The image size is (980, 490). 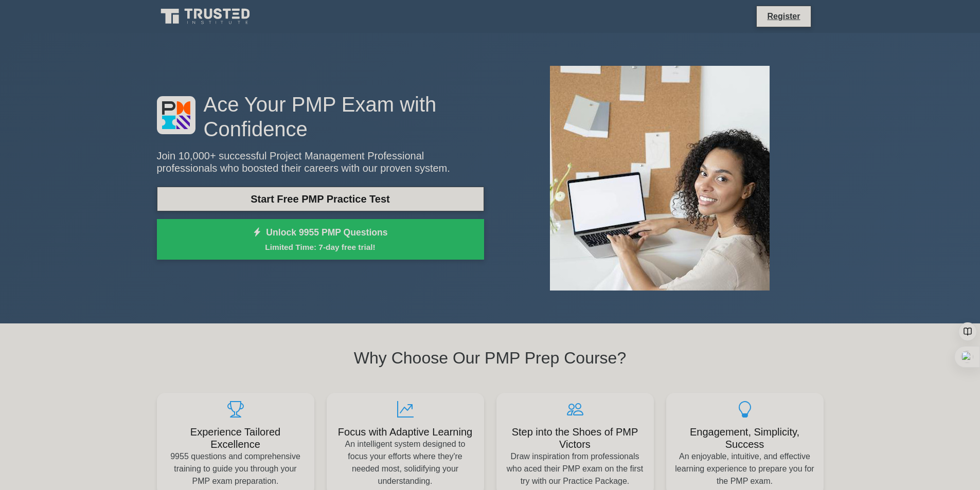 I want to click on h5: Engagement, Simplicity, Success, so click(x=745, y=438).